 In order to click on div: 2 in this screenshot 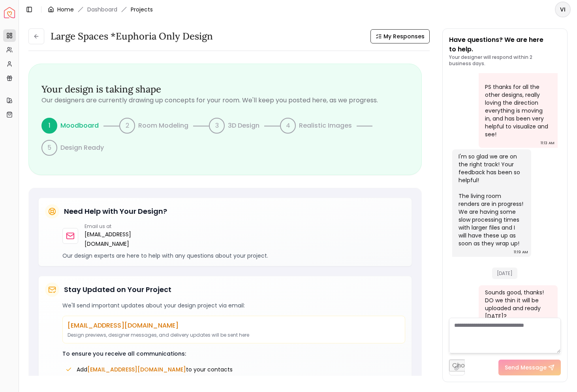, I will do `click(127, 126)`.